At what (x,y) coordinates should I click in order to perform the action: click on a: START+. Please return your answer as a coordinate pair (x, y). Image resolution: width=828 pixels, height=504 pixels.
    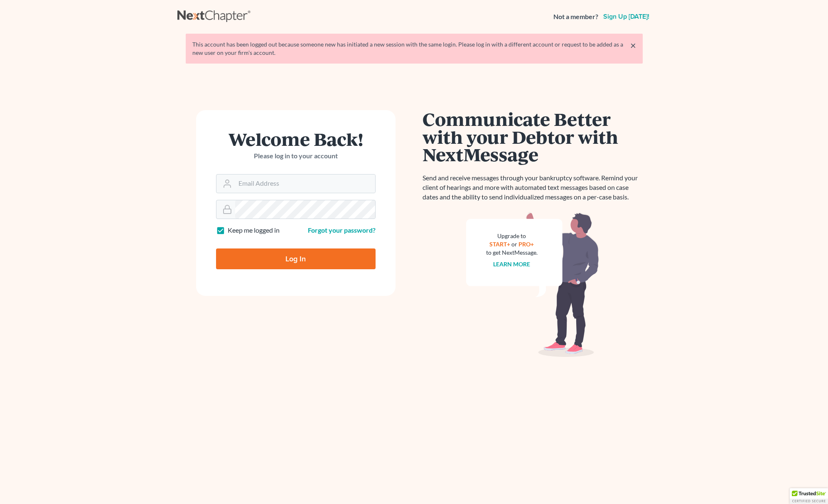
    Looking at the image, I should click on (500, 244).